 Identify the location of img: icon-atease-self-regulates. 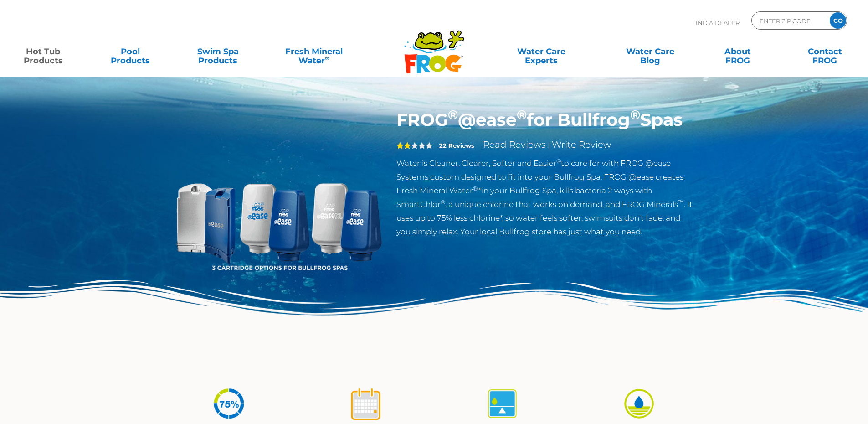
(502, 403).